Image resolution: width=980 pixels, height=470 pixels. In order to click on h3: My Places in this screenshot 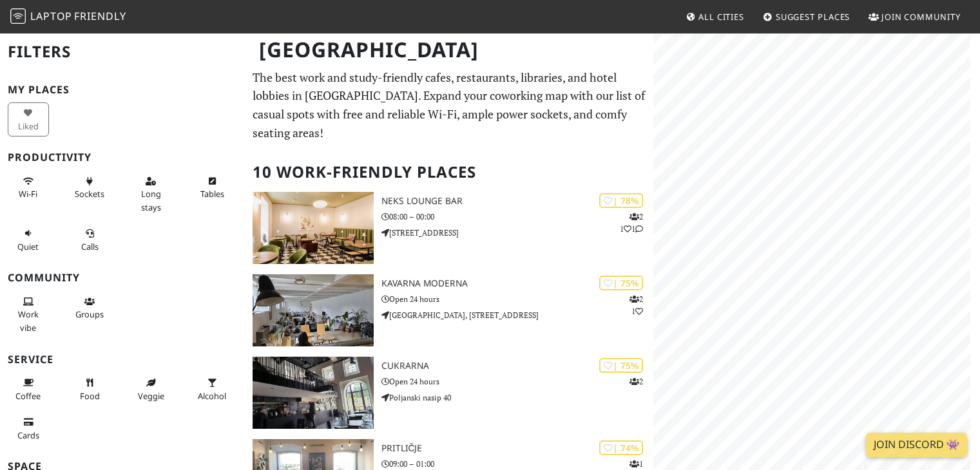, I will do `click(122, 90)`.